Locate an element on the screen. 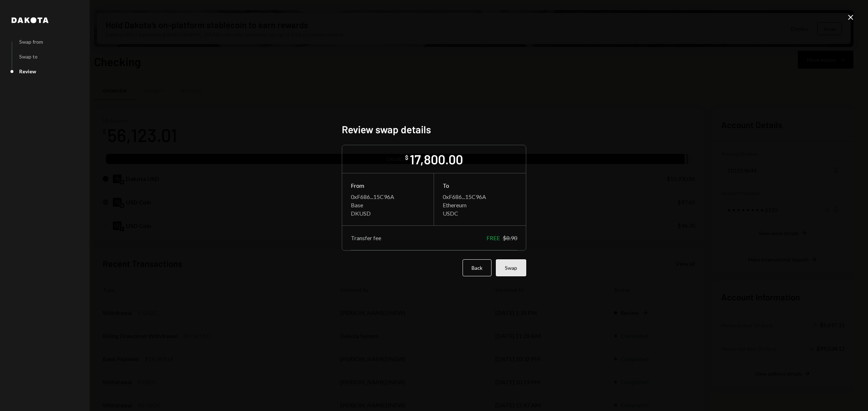  button: Back is located at coordinates (477, 268).